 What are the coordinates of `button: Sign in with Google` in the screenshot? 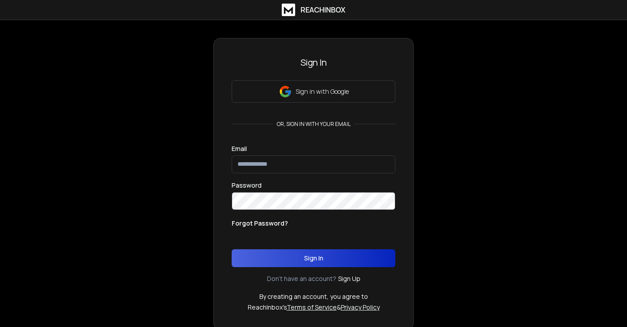 It's located at (314, 92).